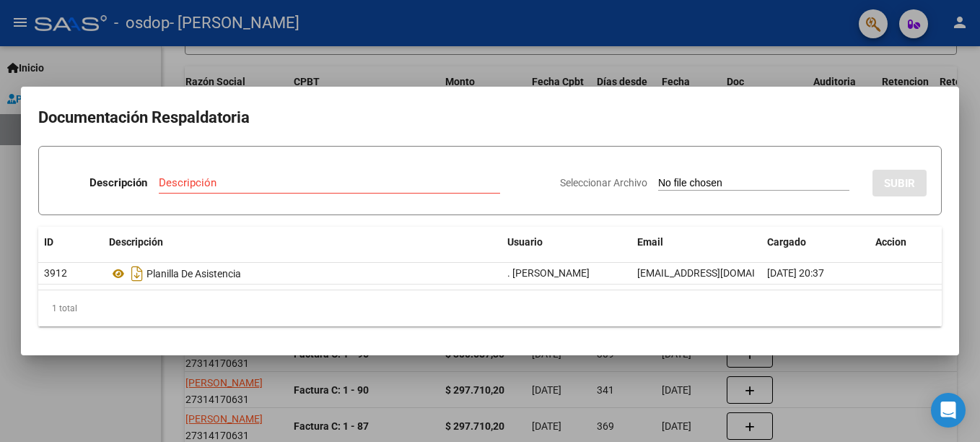  Describe the element at coordinates (567, 242) in the screenshot. I see `datatable-header-cell: Usuario` at that location.